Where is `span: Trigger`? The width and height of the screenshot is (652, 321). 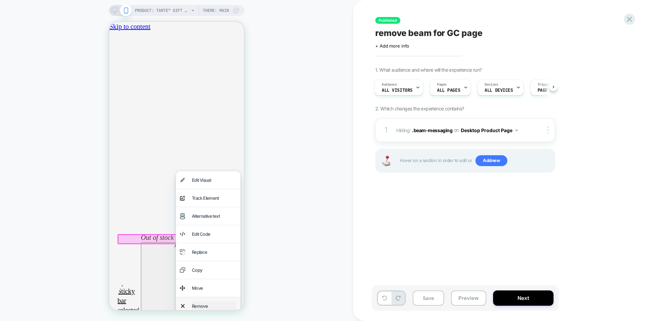 span: Trigger is located at coordinates (544, 85).